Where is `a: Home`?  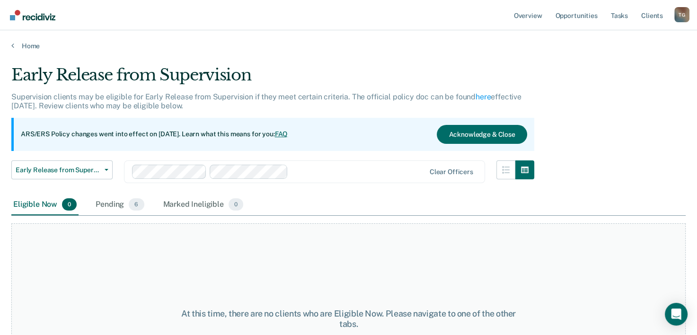 a: Home is located at coordinates (348, 46).